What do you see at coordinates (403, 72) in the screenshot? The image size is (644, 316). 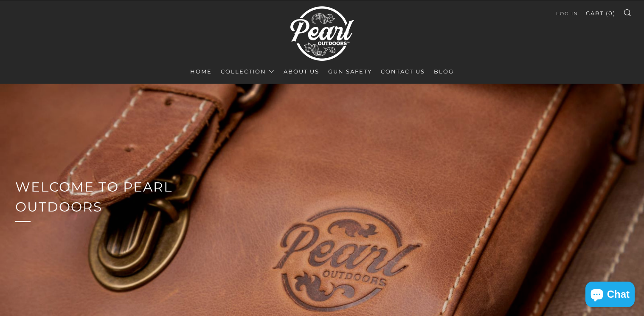 I see `a: Contact Us` at bounding box center [403, 72].